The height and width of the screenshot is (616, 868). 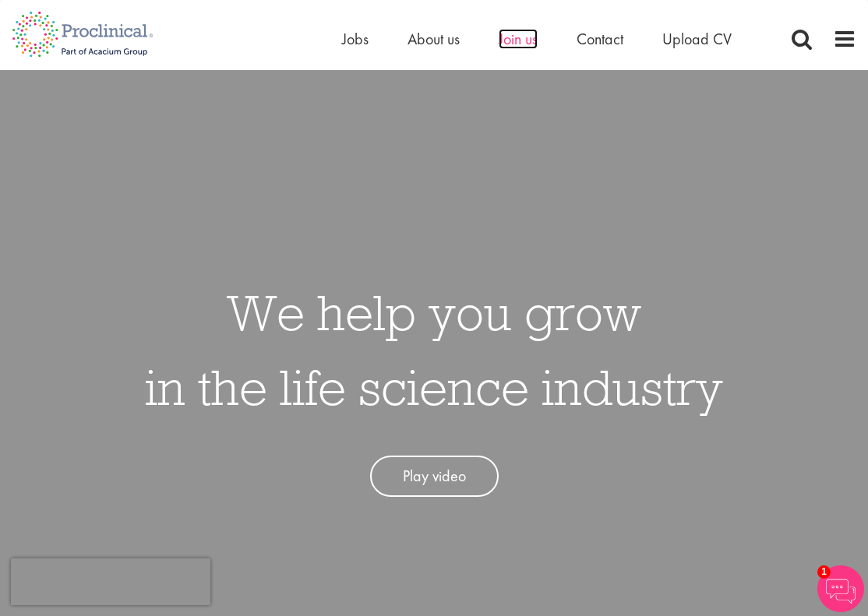 I want to click on a: Jobs, so click(x=355, y=39).